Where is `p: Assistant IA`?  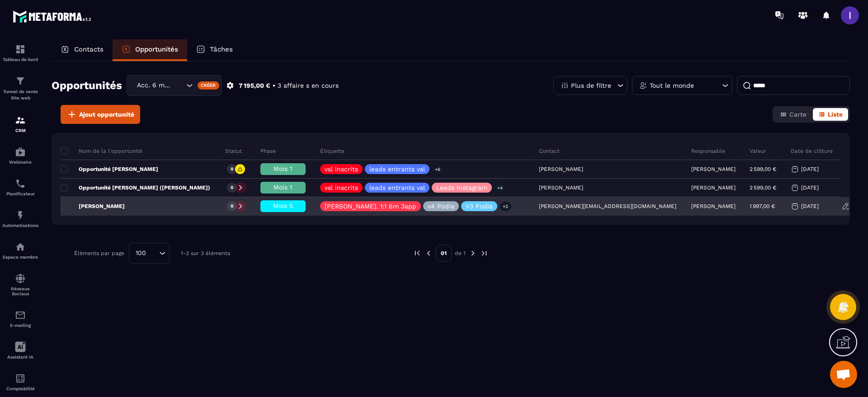 p: Assistant IA is located at coordinates (21, 357).